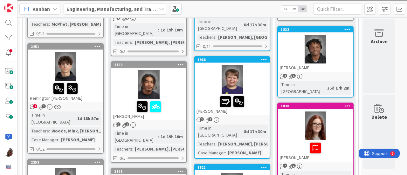 The image size is (407, 175). I want to click on div: Search for Source, so click(204, 80).